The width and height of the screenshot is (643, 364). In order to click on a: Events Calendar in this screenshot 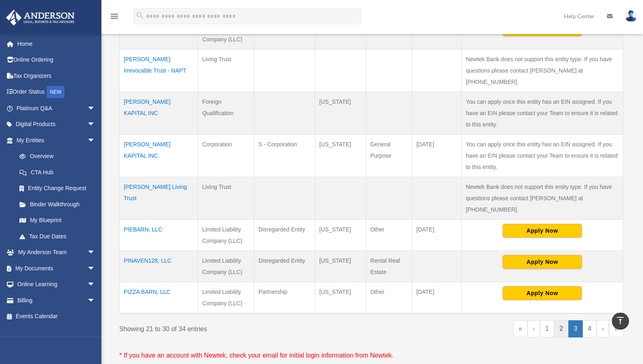, I will do `click(56, 317)`.